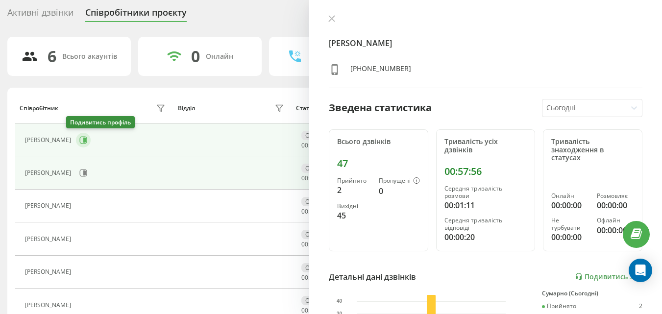 Image resolution: width=662 pixels, height=314 pixels. I want to click on div: 00:01:11, so click(485, 205).